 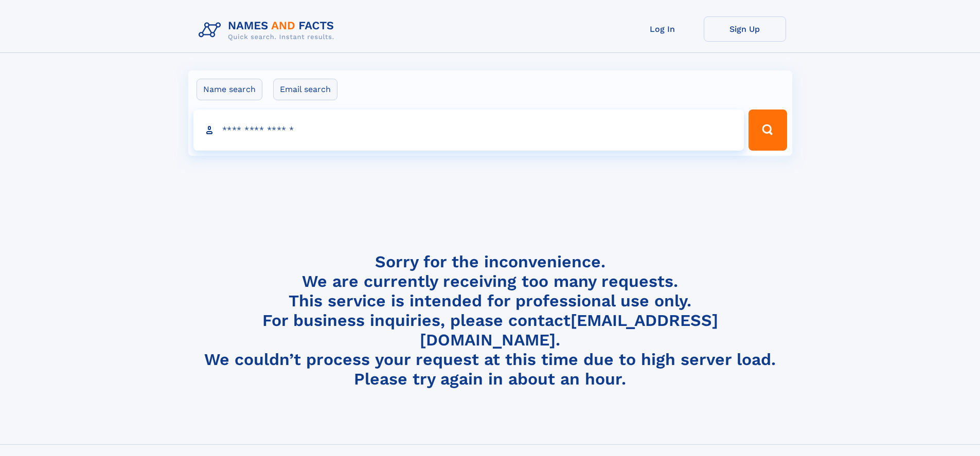 What do you see at coordinates (663, 29) in the screenshot?
I see `a: Log In` at bounding box center [663, 29].